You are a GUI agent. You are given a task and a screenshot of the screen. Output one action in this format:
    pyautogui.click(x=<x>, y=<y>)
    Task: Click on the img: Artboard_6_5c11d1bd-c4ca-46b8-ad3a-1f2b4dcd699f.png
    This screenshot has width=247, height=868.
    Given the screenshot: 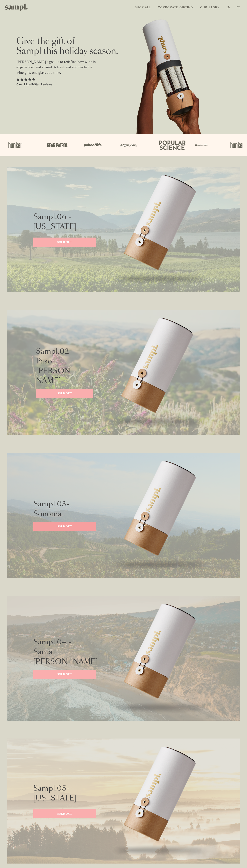 What is the action you would take?
    pyautogui.click(x=89, y=145)
    